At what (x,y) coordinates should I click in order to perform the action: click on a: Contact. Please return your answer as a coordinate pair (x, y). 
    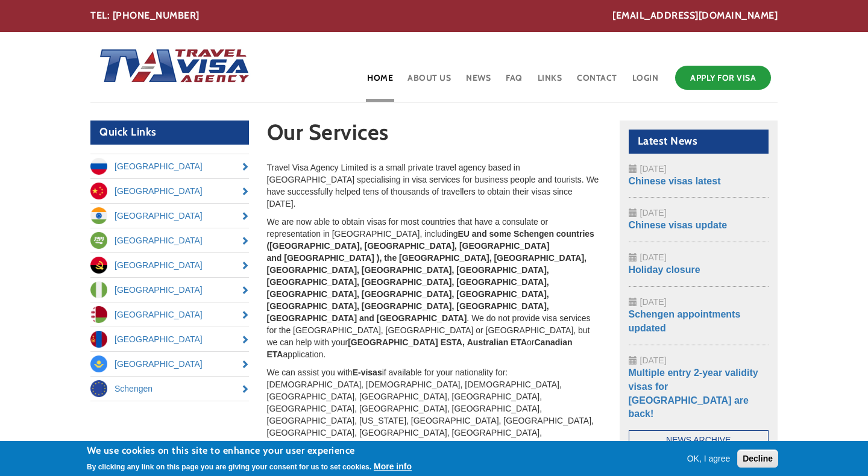
    Looking at the image, I should click on (597, 82).